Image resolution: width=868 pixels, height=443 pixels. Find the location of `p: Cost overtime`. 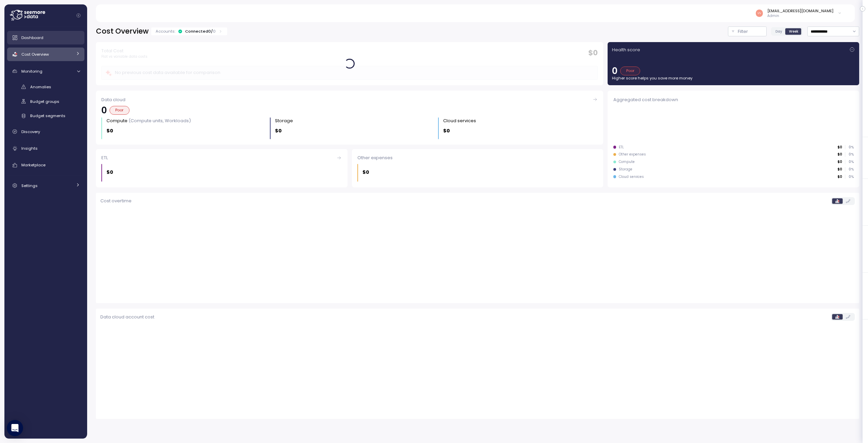

p: Cost overtime is located at coordinates (116, 201).